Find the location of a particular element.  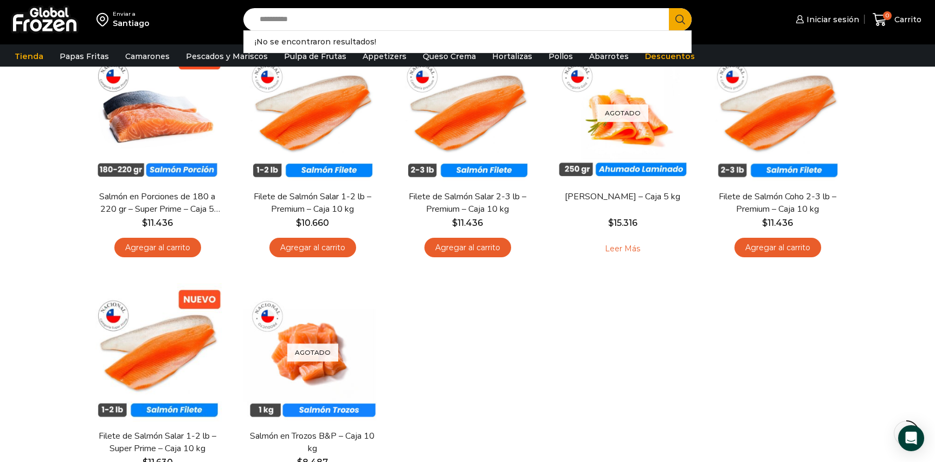

a: Iniciar sesión is located at coordinates (826, 20).